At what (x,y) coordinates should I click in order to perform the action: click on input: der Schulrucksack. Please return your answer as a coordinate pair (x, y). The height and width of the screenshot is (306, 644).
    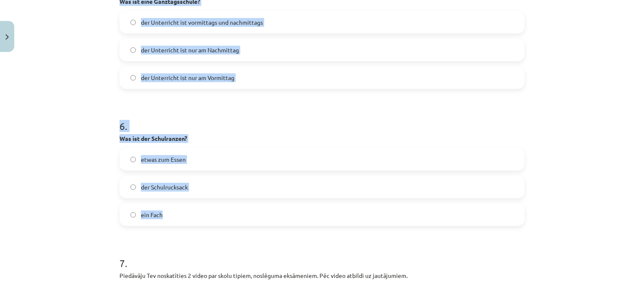
    Looking at the image, I should click on (133, 187).